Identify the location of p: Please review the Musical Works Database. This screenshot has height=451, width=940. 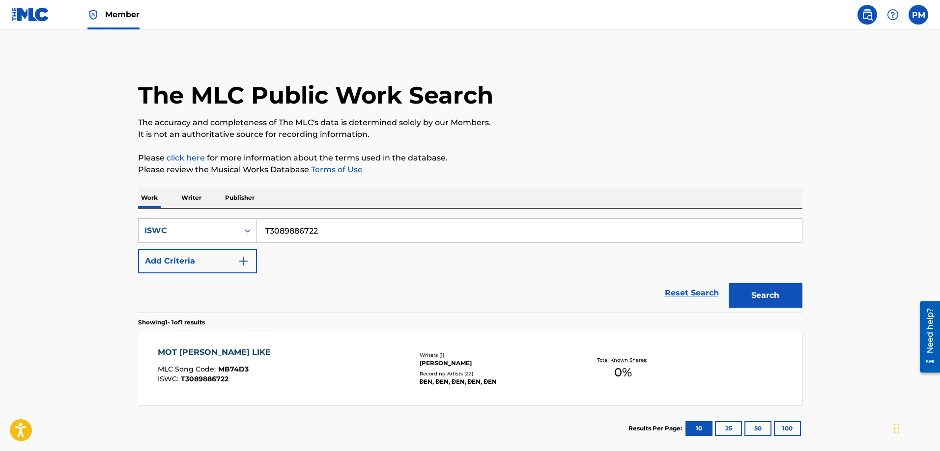
(470, 170).